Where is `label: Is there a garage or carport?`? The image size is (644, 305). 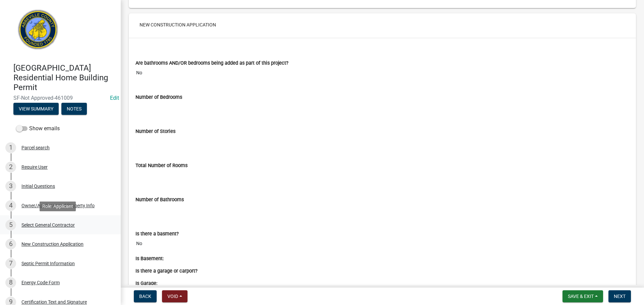
label: Is there a garage or carport? is located at coordinates (166, 271).